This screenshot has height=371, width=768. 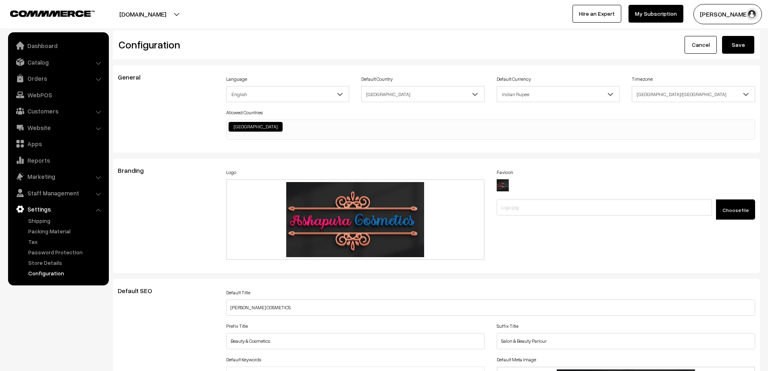 I want to click on a: My Subscription, so click(x=656, y=14).